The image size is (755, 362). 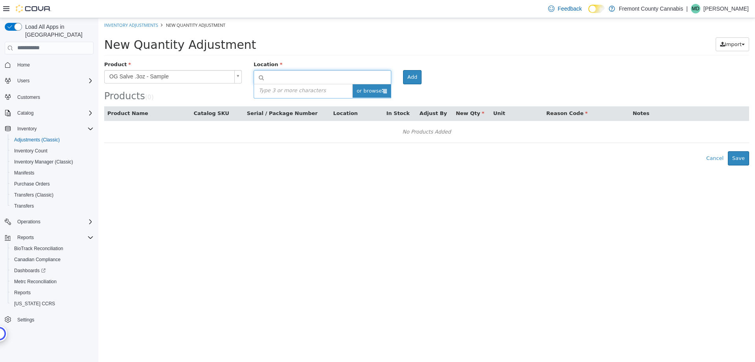 I want to click on a: Customers, so click(x=29, y=97).